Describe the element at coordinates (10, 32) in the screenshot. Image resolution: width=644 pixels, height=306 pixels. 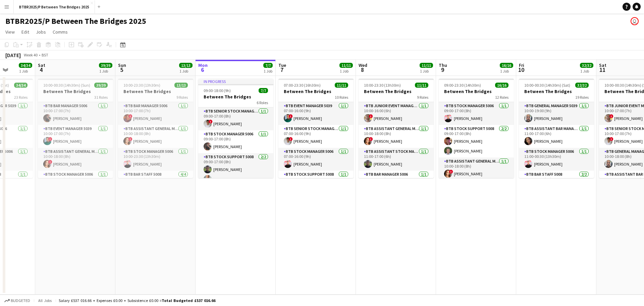
I see `a: View` at that location.